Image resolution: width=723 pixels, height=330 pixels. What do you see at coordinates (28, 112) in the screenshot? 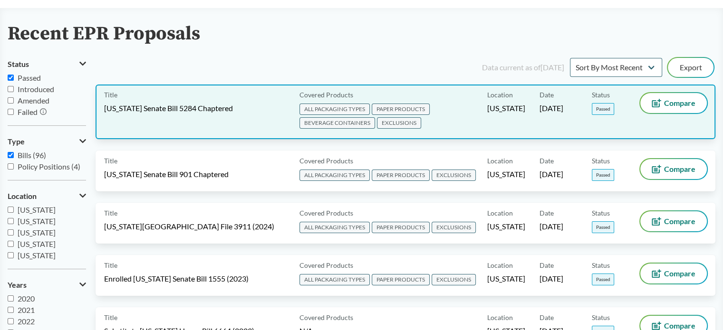
I see `span: Failed` at bounding box center [28, 112].